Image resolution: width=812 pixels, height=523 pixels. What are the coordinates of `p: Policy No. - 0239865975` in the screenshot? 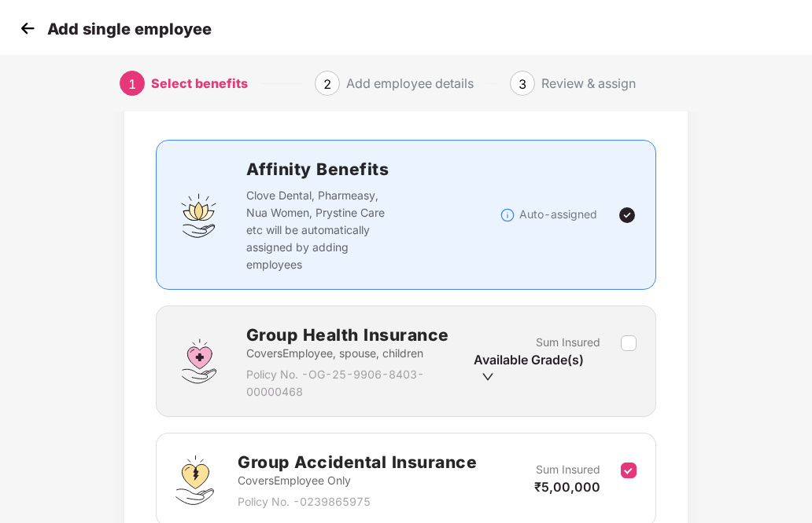 It's located at (357, 502).